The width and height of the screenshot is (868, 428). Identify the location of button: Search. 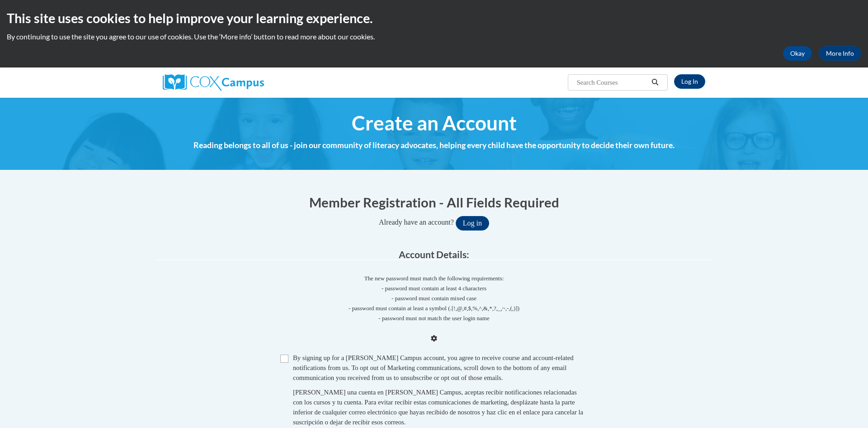
(655, 82).